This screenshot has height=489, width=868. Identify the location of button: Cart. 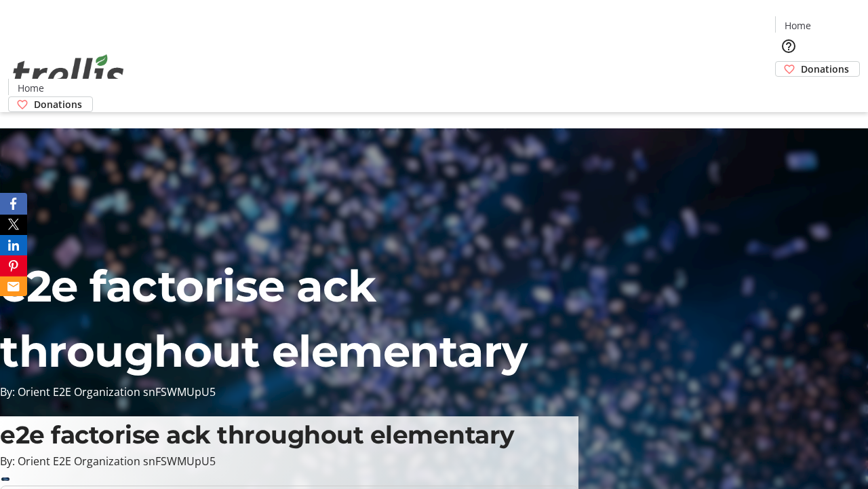
(789, 90).